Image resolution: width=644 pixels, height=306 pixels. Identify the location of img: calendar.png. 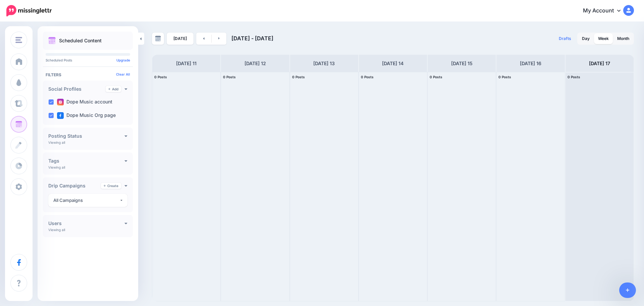
(52, 41).